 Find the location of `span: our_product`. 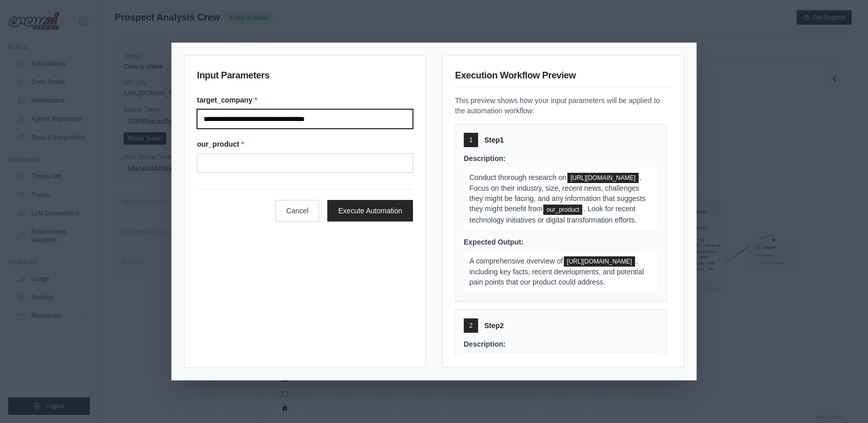

span: our_product is located at coordinates (563, 210).